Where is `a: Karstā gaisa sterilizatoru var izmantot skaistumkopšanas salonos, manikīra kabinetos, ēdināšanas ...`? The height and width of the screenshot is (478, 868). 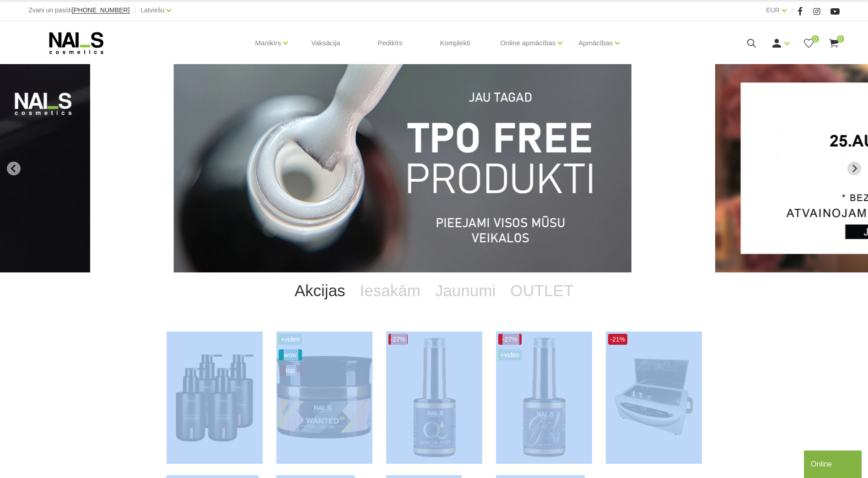
a: Karstā gaisa sterilizatoru var izmantot skaistumkopšanas salonos, manikīra kabinetos, ēdināšanas ... is located at coordinates (654, 398).